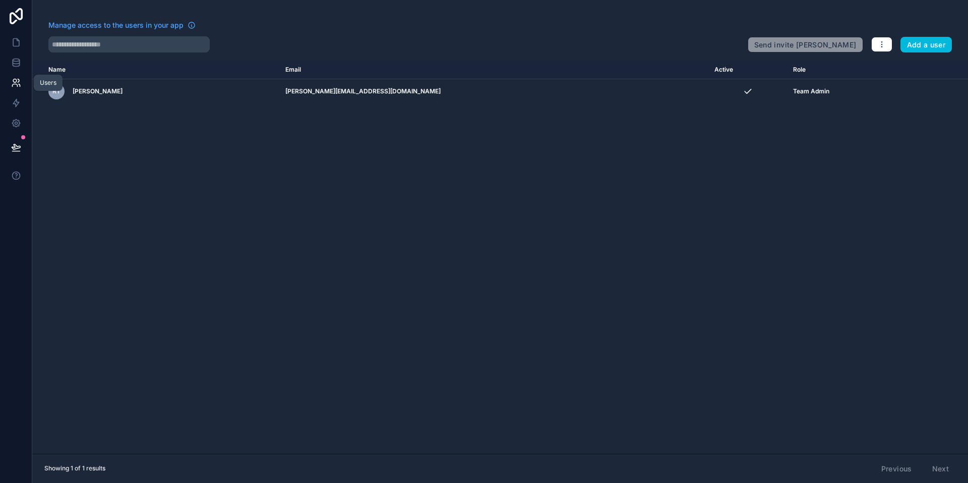  What do you see at coordinates (75, 468) in the screenshot?
I see `span: Showing 1 of 1 results` at bounding box center [75, 468].